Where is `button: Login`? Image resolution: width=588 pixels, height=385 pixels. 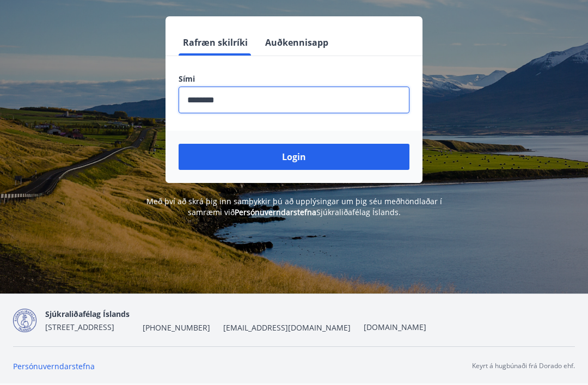 button: Login is located at coordinates (294, 157).